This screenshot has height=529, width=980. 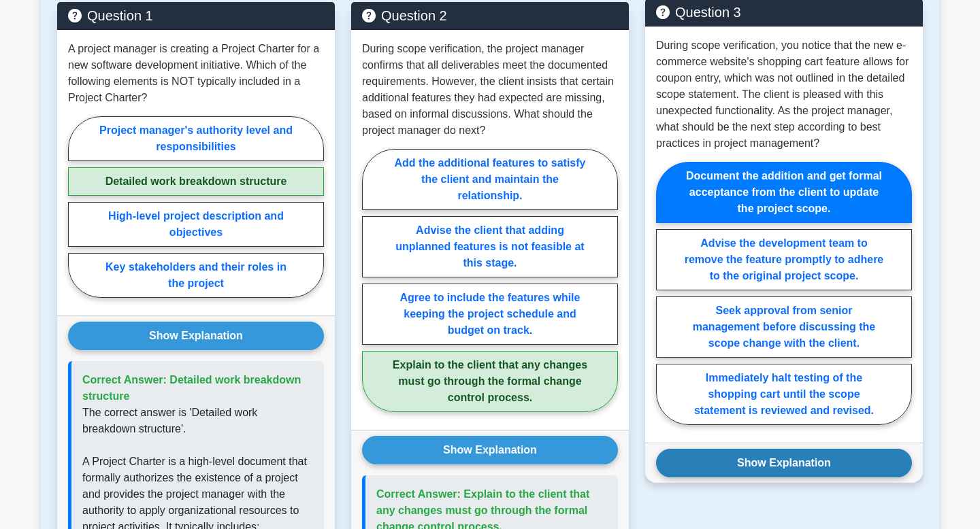 I want to click on label: Seek approval from senior management before discussing the scope change with the client., so click(x=784, y=327).